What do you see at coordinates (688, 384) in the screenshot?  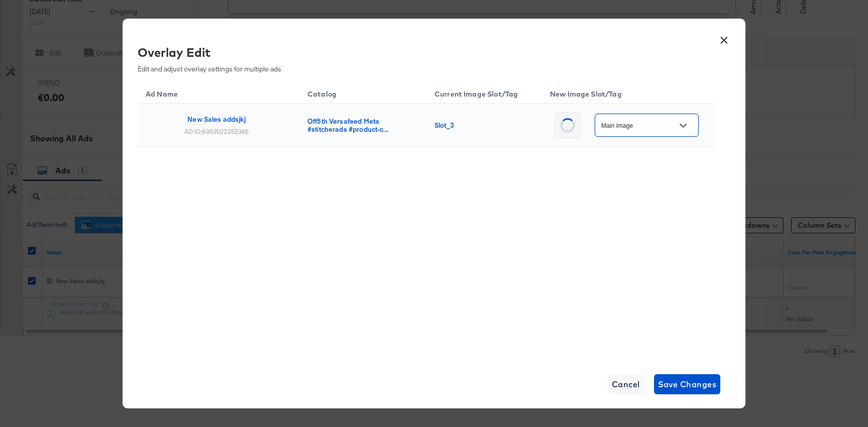 I see `span: Save Changes` at bounding box center [688, 384].